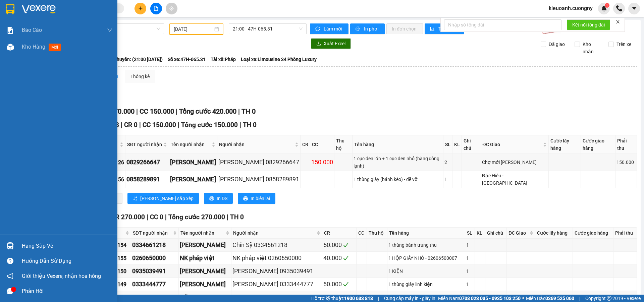 The height and width of the screenshot is (302, 644). What do you see at coordinates (135, 199) in the screenshot?
I see `span: sort-ascending` at bounding box center [135, 199].